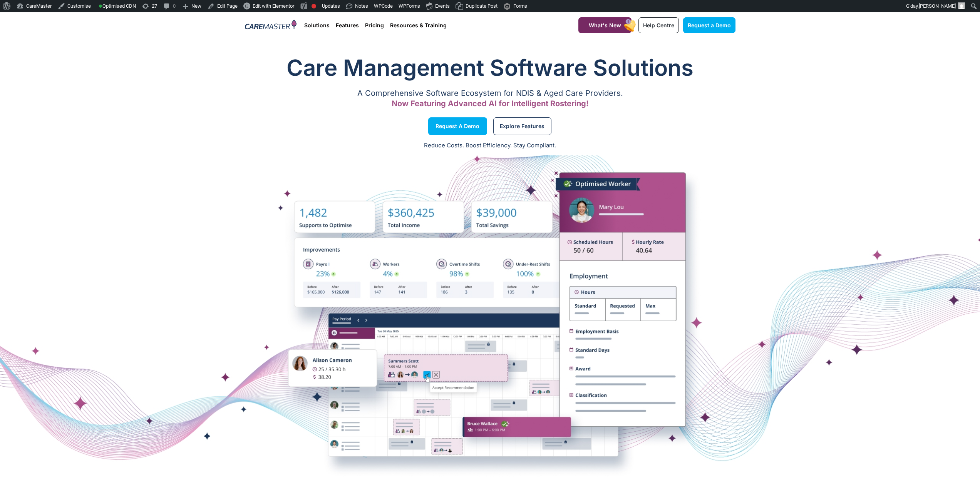  Describe the element at coordinates (418, 25) in the screenshot. I see `a: Resources & Training` at that location.